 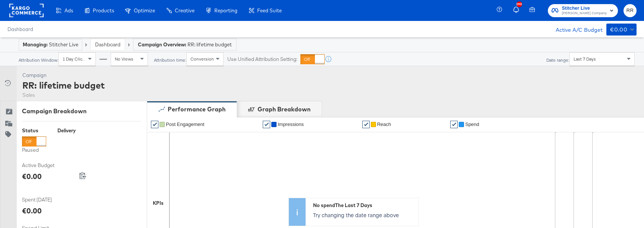 What do you see at coordinates (518, 11) in the screenshot?
I see `button: 290` at bounding box center [518, 11].